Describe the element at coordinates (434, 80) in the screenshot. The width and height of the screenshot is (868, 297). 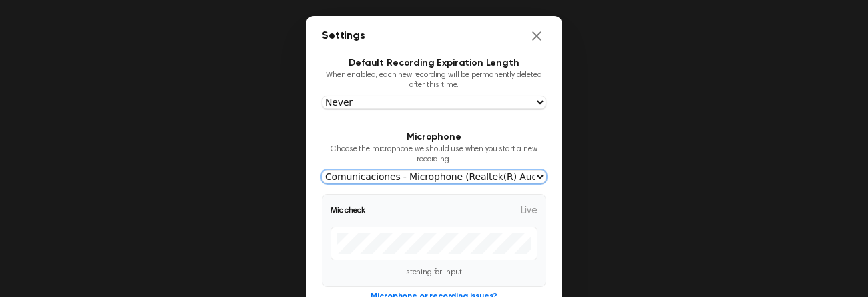
I see `p: When enabled, each new recording will be permanently deleted after this time.` at that location.